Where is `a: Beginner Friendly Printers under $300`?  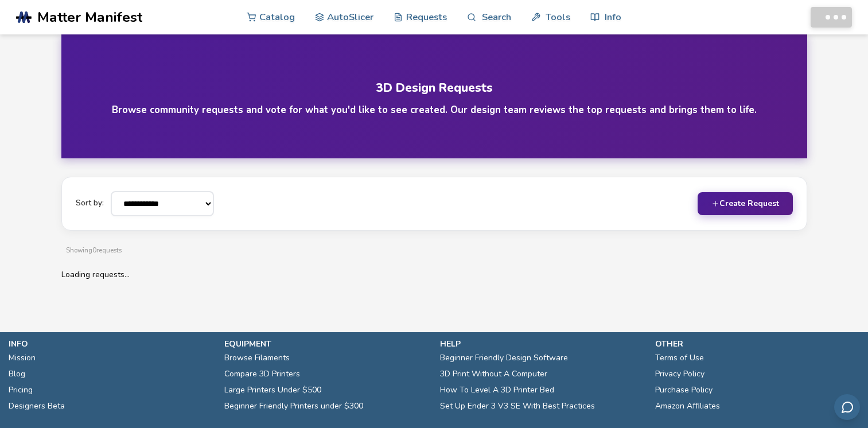 a: Beginner Friendly Printers under $300 is located at coordinates (294, 406).